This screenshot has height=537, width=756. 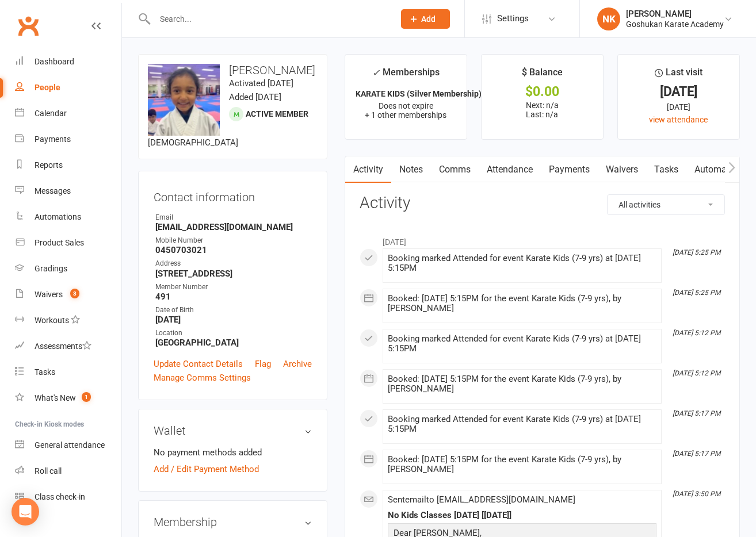 What do you see at coordinates (63, 346) in the screenshot?
I see `div: Assessments` at bounding box center [63, 346].